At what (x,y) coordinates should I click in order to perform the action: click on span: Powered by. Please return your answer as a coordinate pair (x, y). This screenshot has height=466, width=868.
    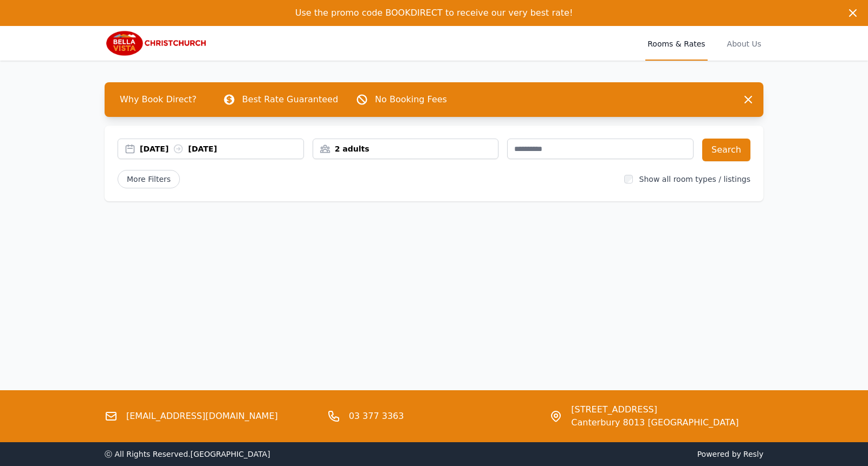
    Looking at the image, I should click on (601, 454).